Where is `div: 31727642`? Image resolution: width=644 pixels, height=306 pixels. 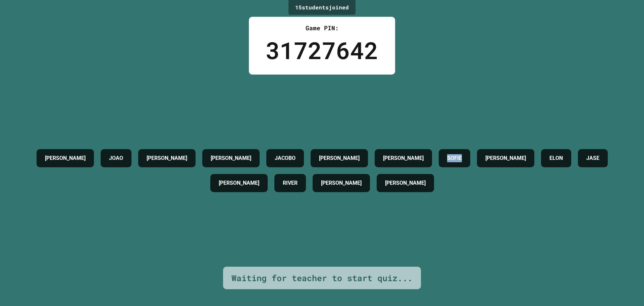
div: 31727642 is located at coordinates (322, 50).